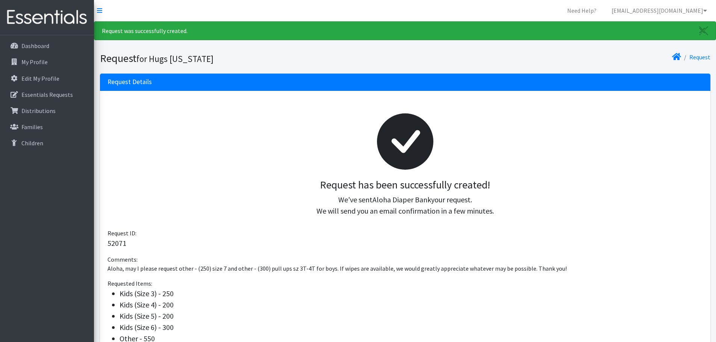 The width and height of the screenshot is (716, 342). What do you see at coordinates (405, 185) in the screenshot?
I see `h3: Request has been successfully created!` at bounding box center [405, 185].